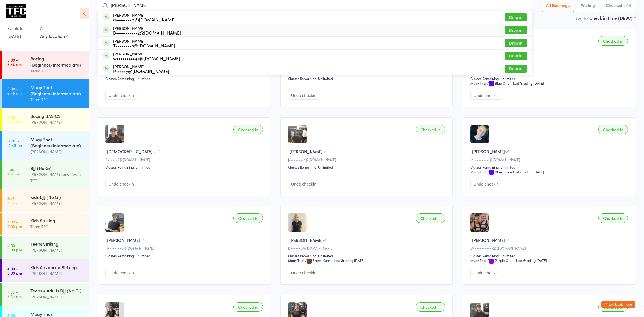 This screenshot has height=317, width=644. Describe the element at coordinates (618, 304) in the screenshot. I see `button: Exit kiosk mode` at that location.